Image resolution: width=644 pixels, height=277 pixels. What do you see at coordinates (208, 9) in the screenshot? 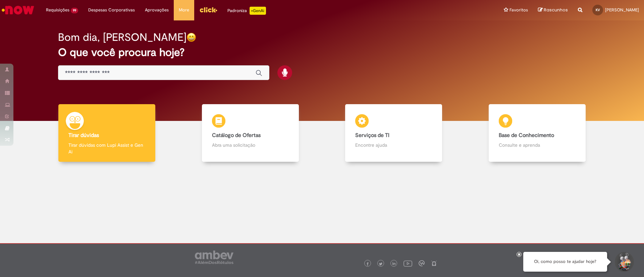
I see `img: click_logo_yellow_360x200.png` at bounding box center [208, 9].